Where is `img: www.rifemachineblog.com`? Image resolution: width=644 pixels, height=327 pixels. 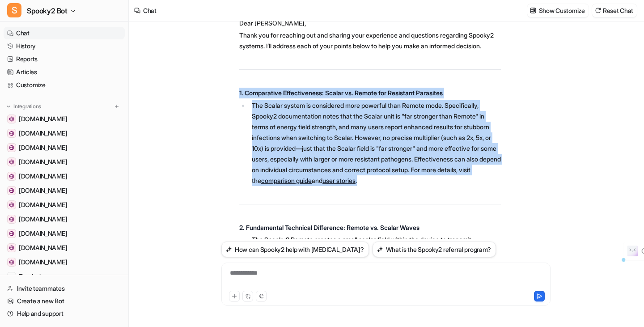
img: www.rifemachineblog.com is located at coordinates (11, 205).